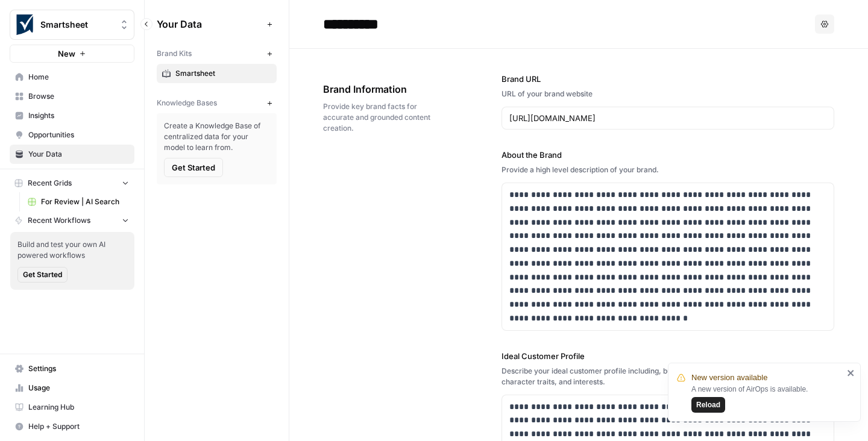 This screenshot has width=868, height=441. What do you see at coordinates (79, 135) in the screenshot?
I see `span: Opportunities` at bounding box center [79, 135].